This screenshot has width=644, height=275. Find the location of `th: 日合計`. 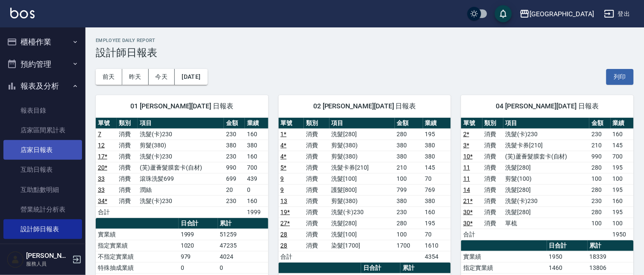

th: 日合計 is located at coordinates (381, 268).